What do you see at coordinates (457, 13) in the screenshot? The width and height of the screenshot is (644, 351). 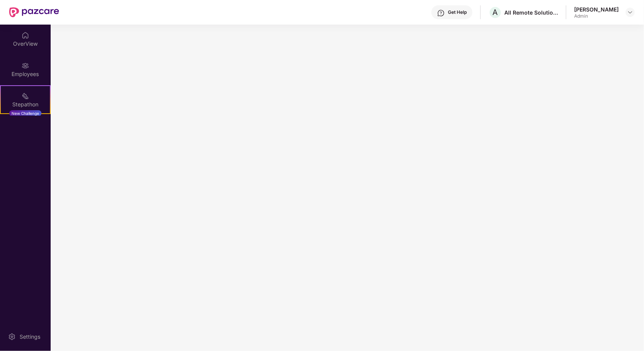 I see `div: Get Help` at bounding box center [457, 13].